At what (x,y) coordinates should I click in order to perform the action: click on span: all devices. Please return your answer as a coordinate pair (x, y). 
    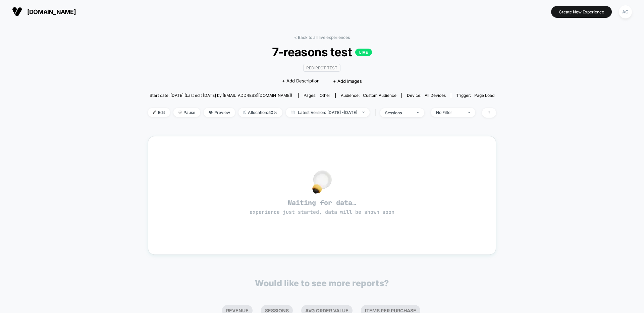
    Looking at the image, I should click on (435, 95).